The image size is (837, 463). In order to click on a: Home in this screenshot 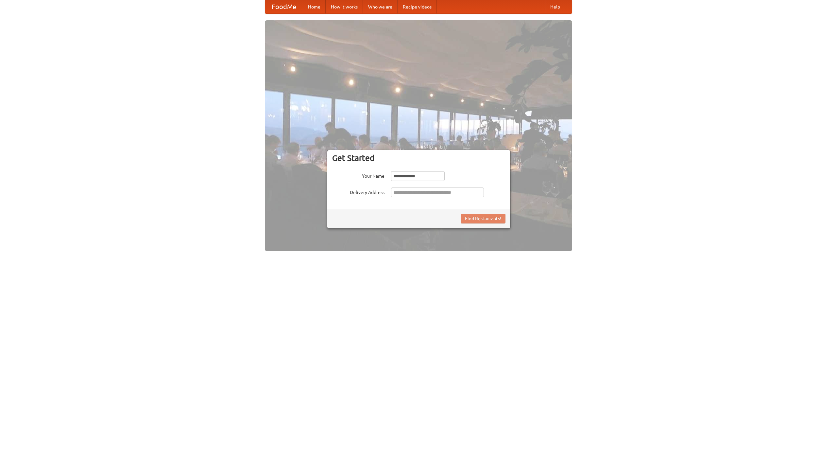, I will do `click(314, 7)`.